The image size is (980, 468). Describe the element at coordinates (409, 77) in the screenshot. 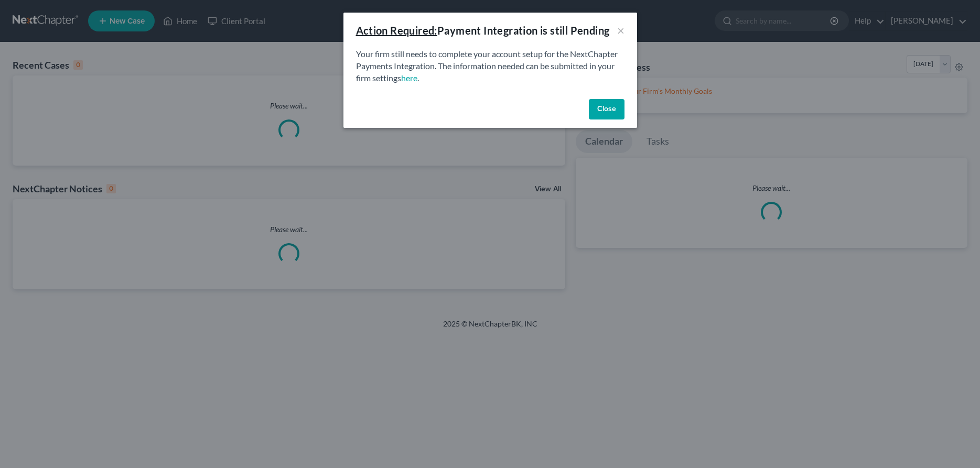

I see `a: here` at that location.